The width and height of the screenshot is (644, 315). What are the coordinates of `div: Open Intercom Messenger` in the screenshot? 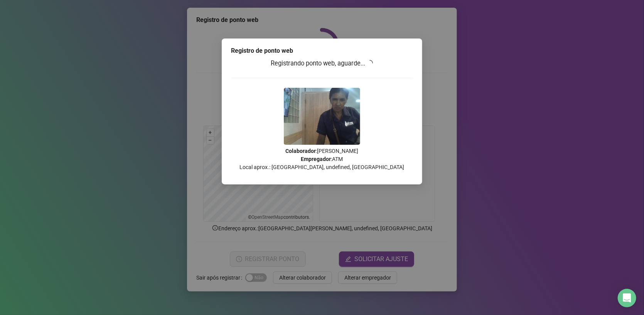 It's located at (627, 298).